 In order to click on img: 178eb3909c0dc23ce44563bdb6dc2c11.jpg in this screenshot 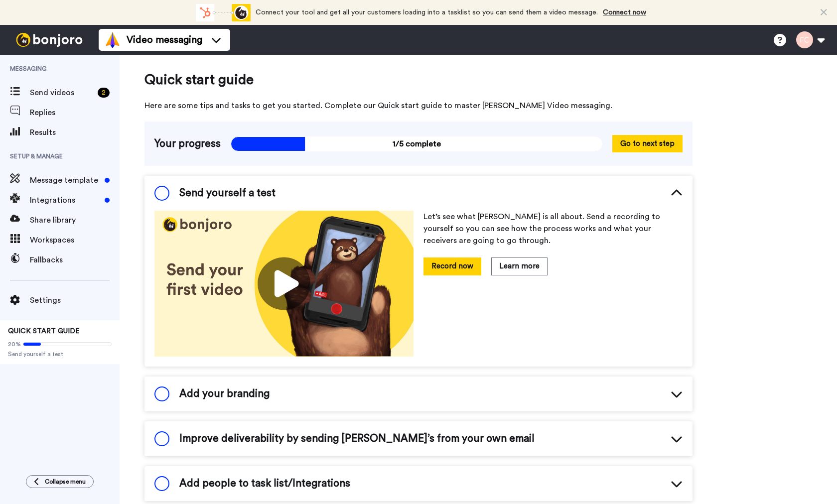, I will do `click(284, 283)`.